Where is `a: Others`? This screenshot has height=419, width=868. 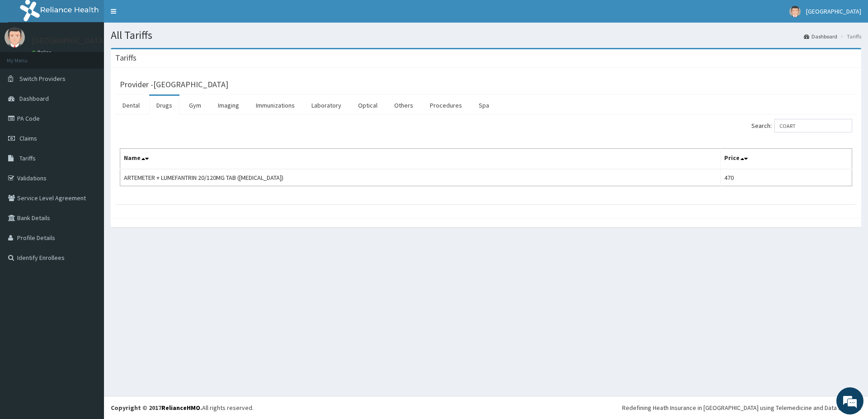 a: Others is located at coordinates (404, 105).